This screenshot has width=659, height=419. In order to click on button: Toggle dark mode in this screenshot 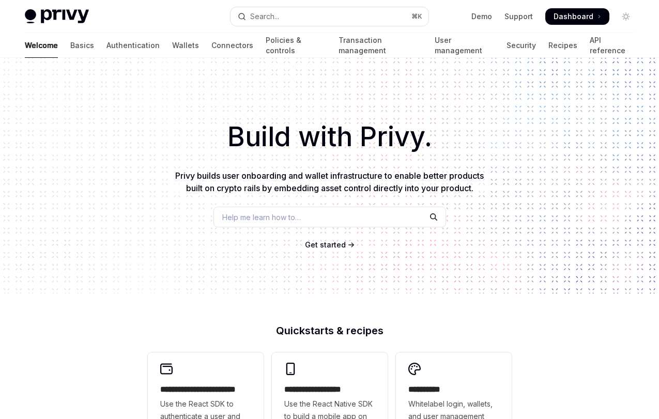, I will do `click(626, 17)`.